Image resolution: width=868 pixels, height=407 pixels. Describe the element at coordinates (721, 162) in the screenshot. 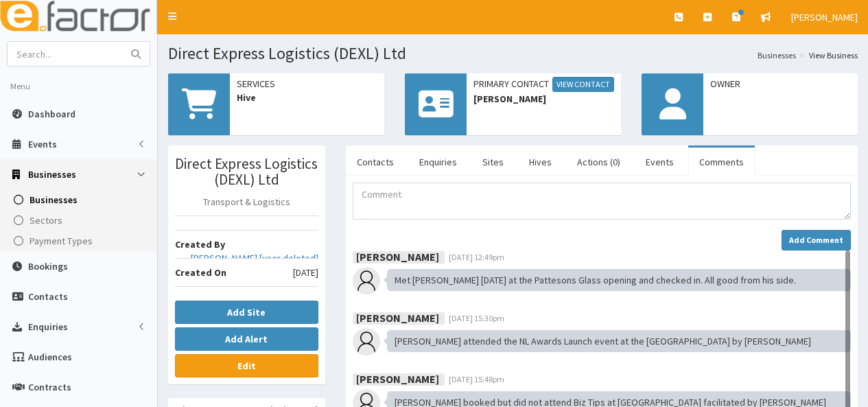

I see `a: Comments` at that location.